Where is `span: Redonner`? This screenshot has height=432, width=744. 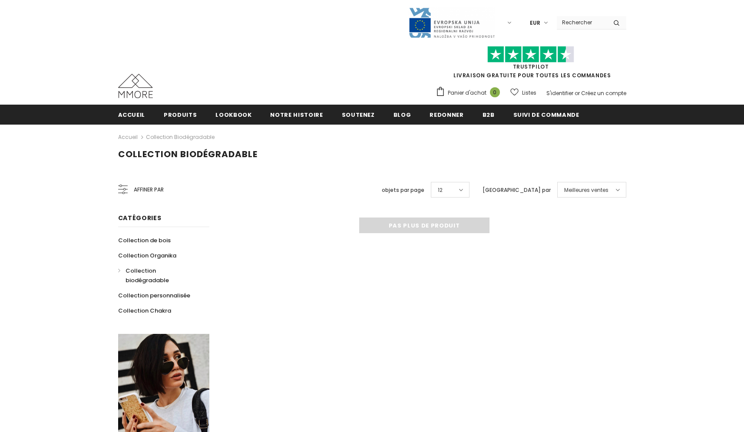 span: Redonner is located at coordinates (446, 115).